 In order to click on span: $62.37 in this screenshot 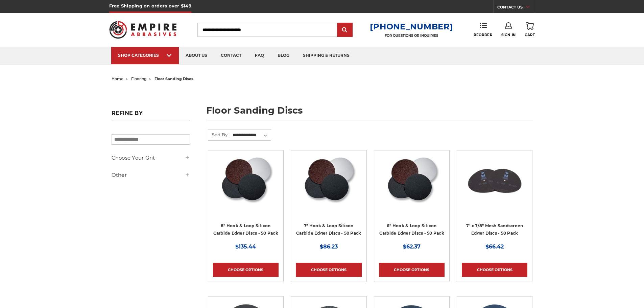, I will do `click(412, 246)`.